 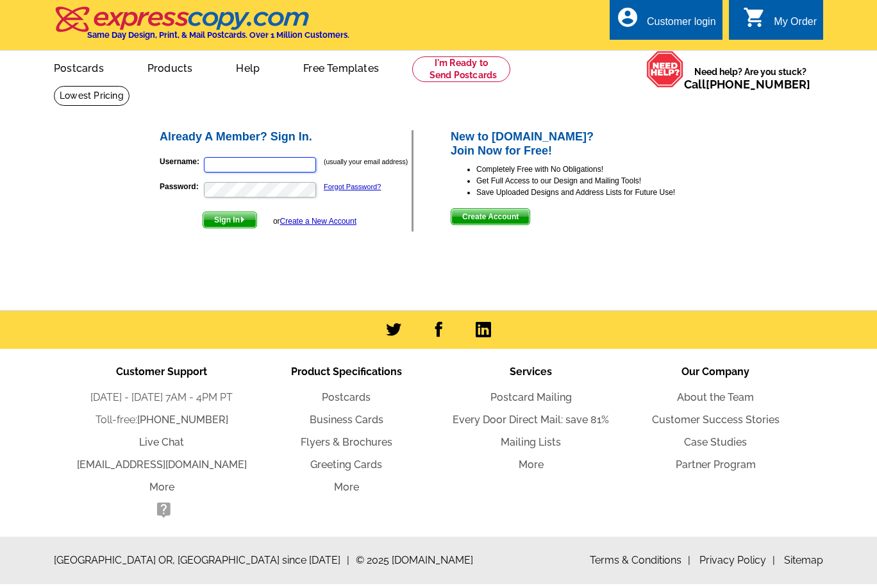 What do you see at coordinates (597, 169) in the screenshot?
I see `li: Completely Free with No Obligations!` at bounding box center [597, 169].